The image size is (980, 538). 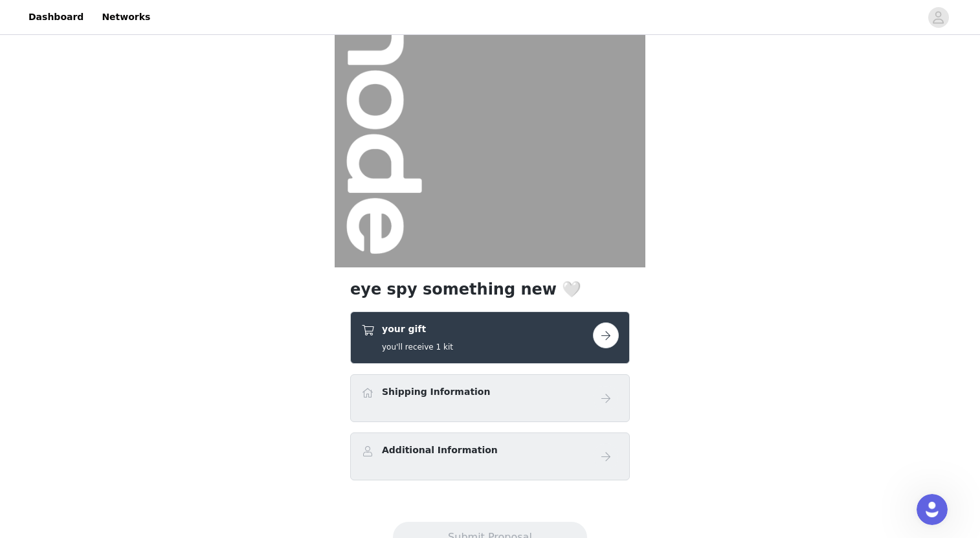 I want to click on h5: you'll receive 1 kit, so click(x=418, y=347).